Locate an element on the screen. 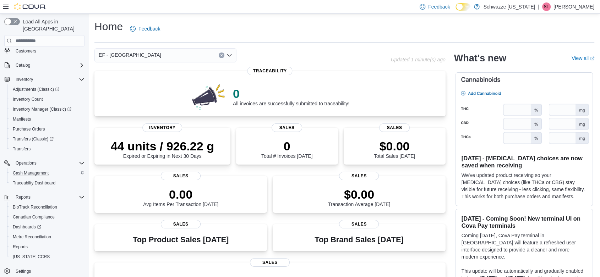 Image resolution: width=600 pixels, height=277 pixels. button: Purchase Orders is located at coordinates (47, 129).